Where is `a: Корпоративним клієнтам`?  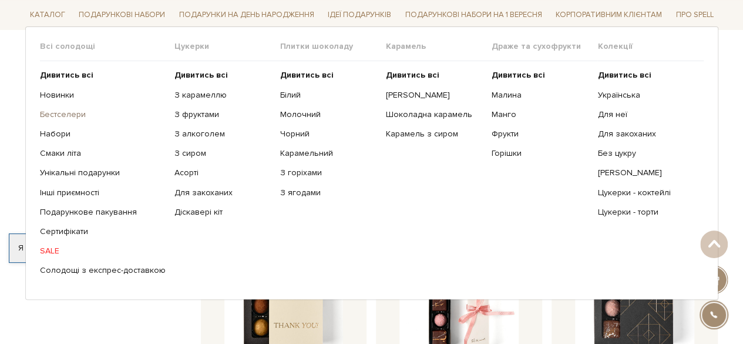 a: Корпоративним клієнтам is located at coordinates (608, 15).